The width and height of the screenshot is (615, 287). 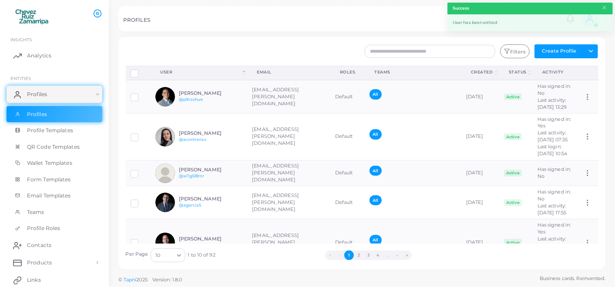 I want to click on div: Email, so click(x=288, y=72).